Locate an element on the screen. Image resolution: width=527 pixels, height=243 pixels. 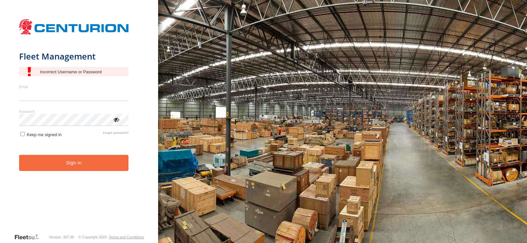
button: Sign in is located at coordinates (74, 163).